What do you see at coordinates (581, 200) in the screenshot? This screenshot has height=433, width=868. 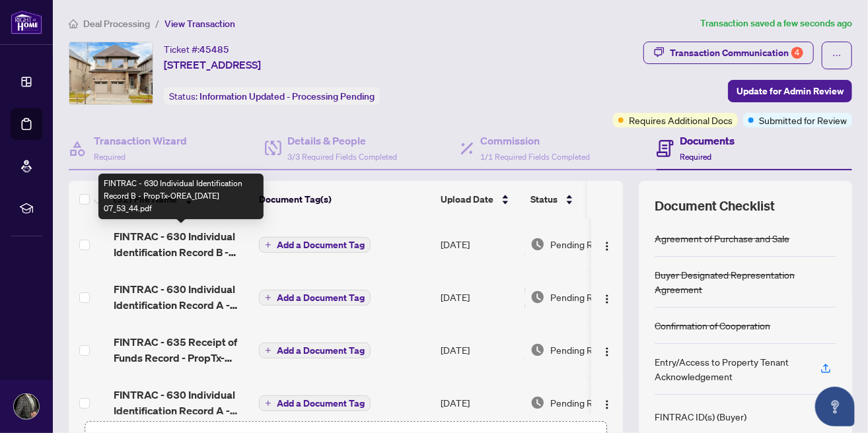 I see `th: Status` at bounding box center [581, 200].